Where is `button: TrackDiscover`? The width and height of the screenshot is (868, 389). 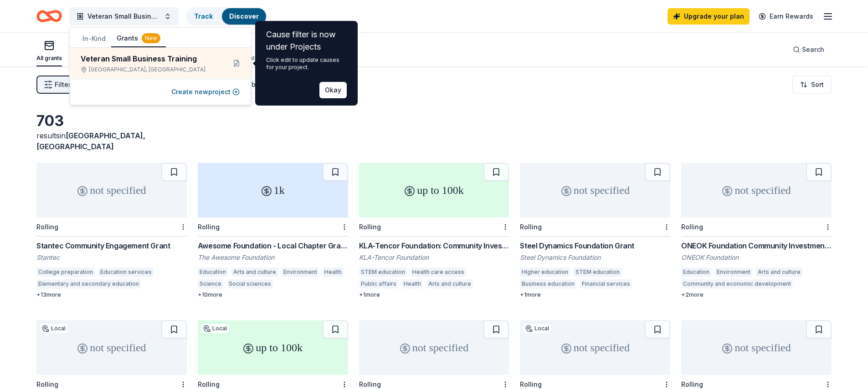 button: TrackDiscover is located at coordinates (227, 16).